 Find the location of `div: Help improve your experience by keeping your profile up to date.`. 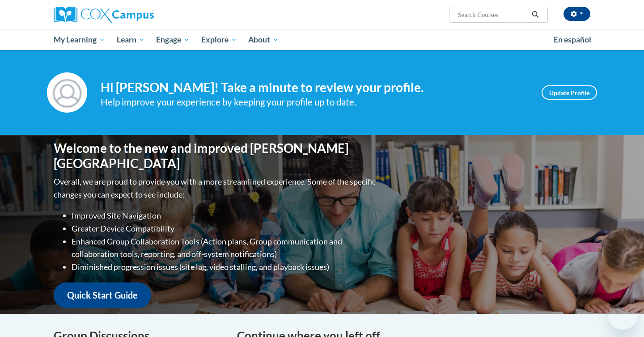

div: Help improve your experience by keeping your profile up to date. is located at coordinates (314, 102).